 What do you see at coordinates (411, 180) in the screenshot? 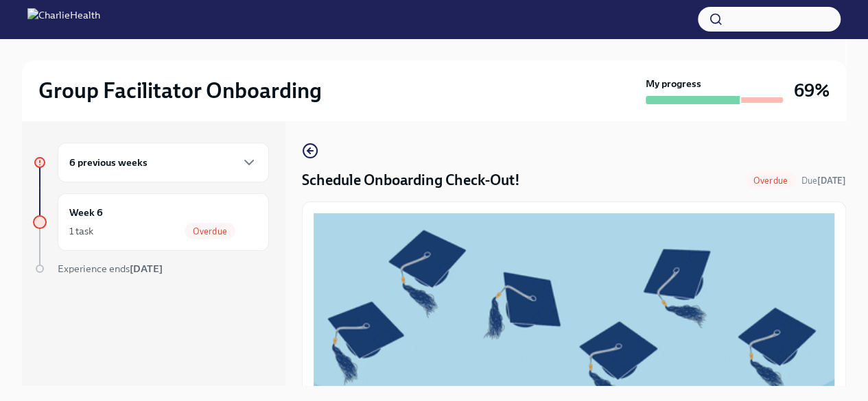
I see `h4: Schedule Onboarding Check-Out!` at bounding box center [411, 180].